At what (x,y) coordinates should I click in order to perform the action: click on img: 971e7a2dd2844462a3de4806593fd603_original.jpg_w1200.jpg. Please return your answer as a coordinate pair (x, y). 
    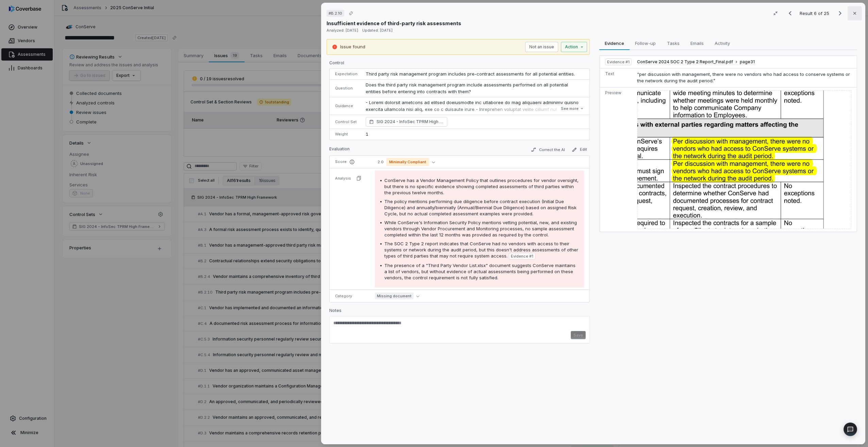
    Looking at the image, I should click on (744, 160).